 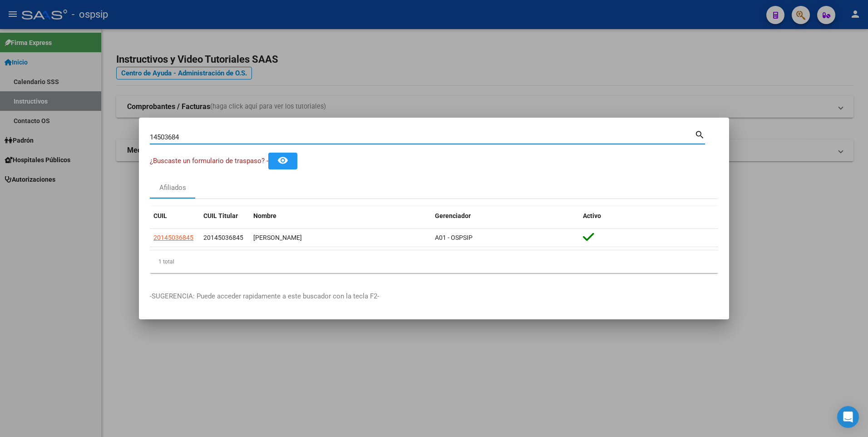 What do you see at coordinates (453, 216) in the screenshot?
I see `span: Gerenciador` at bounding box center [453, 216].